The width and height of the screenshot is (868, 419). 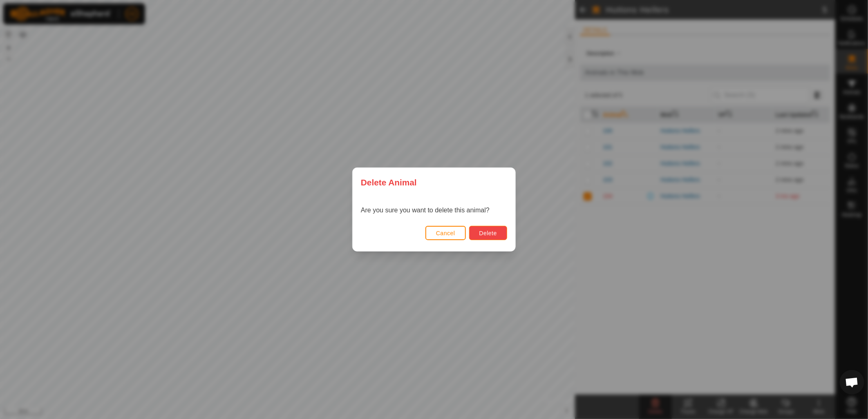 What do you see at coordinates (445, 233) in the screenshot?
I see `span: Cancel` at bounding box center [445, 233].